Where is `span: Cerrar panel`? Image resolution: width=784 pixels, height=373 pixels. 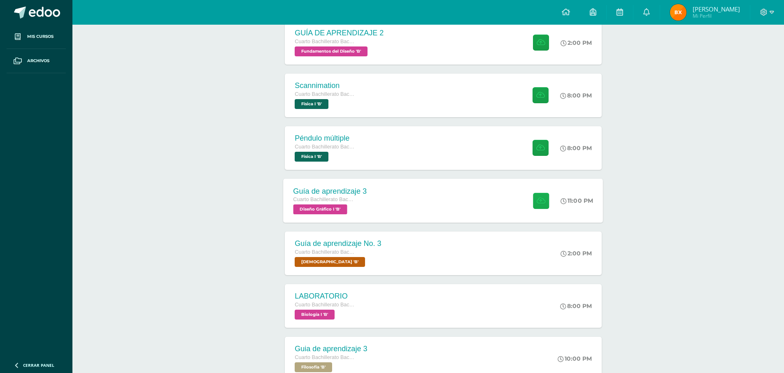 span: Cerrar panel is located at coordinates (39, 365).